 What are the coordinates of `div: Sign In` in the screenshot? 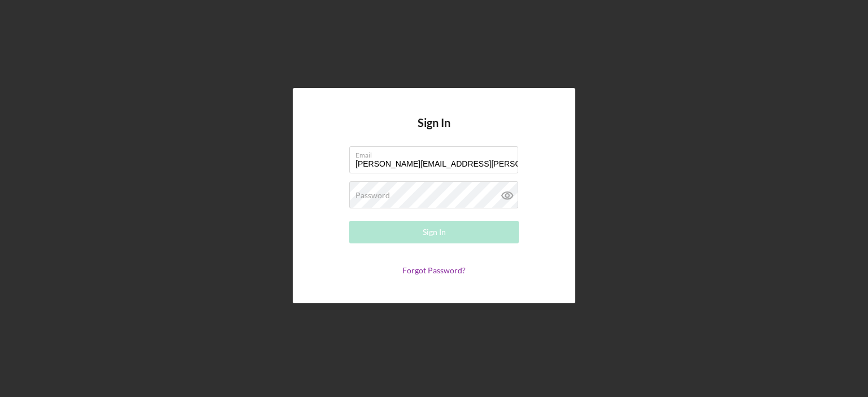 It's located at (434, 232).